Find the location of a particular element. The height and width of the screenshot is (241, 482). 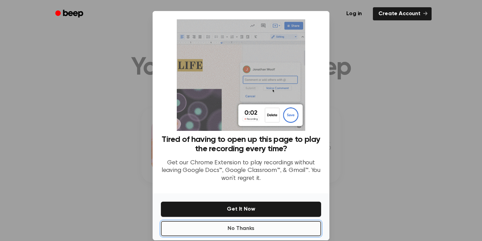

button: Get It Now is located at coordinates (241, 209).